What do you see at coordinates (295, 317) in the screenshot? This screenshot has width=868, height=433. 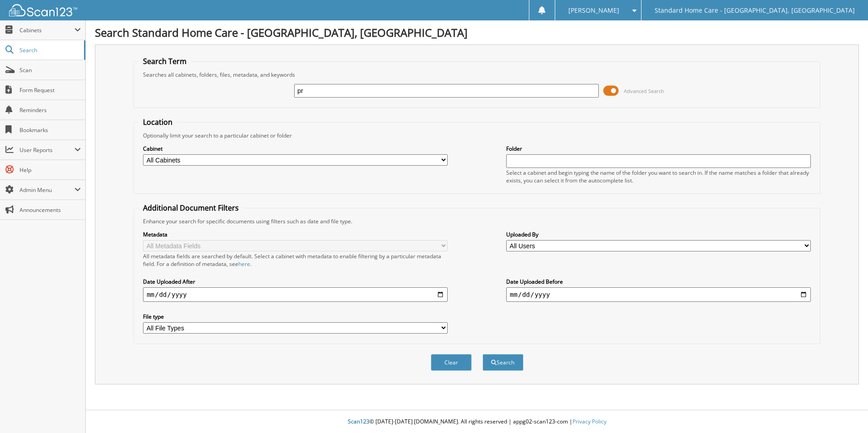 I see `label: File type` at bounding box center [295, 317].